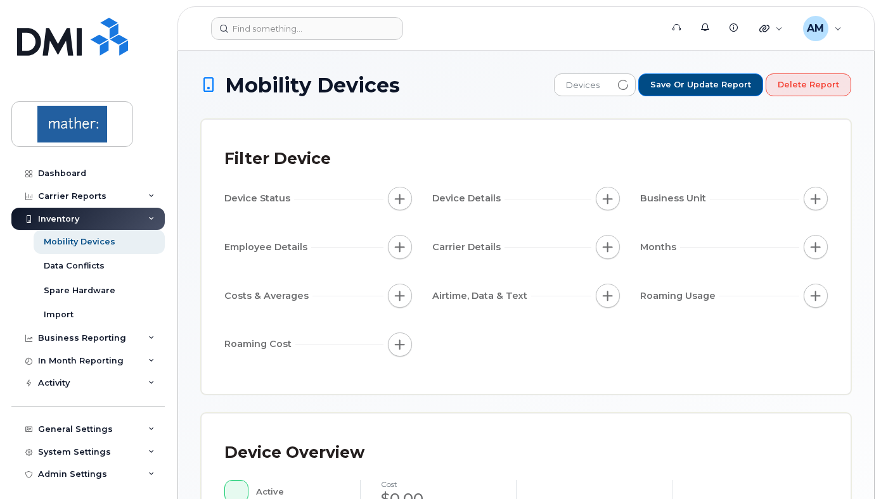  I want to click on span: Delete Report, so click(808, 85).